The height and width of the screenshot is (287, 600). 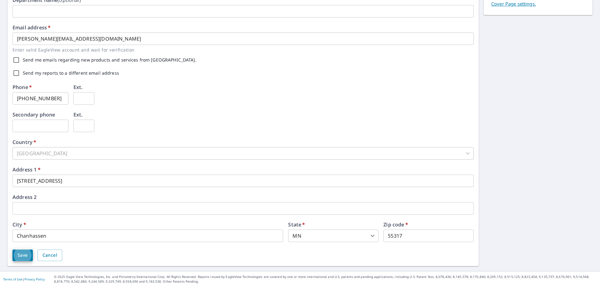 What do you see at coordinates (23, 255) in the screenshot?
I see `span: Save` at bounding box center [23, 255].